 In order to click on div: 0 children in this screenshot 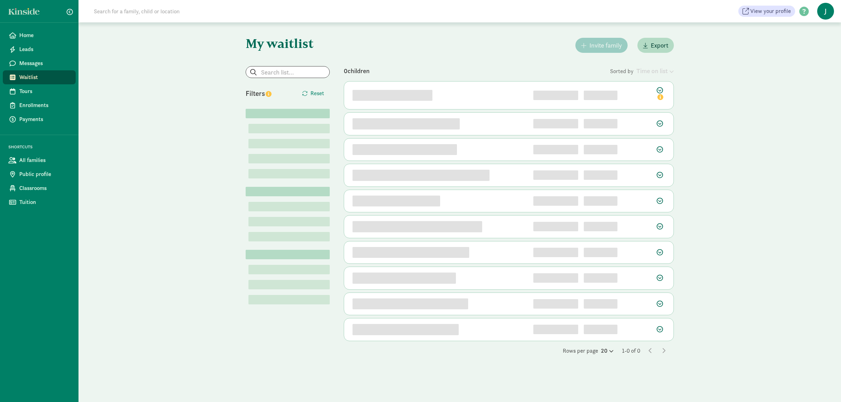, I will do `click(477, 71)`.